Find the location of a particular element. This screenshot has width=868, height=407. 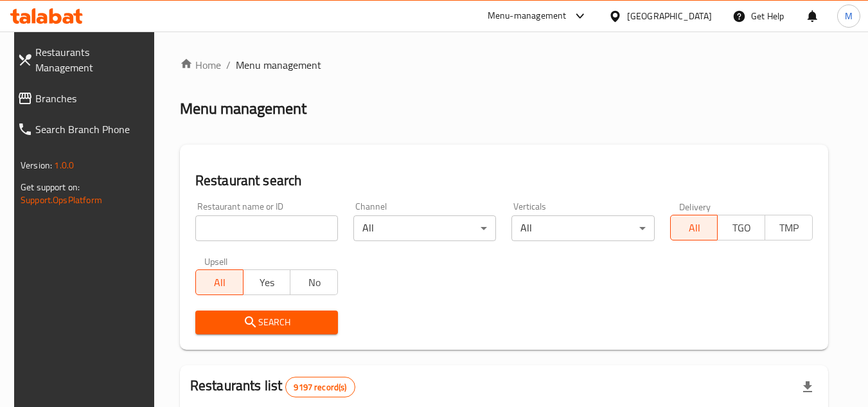

a: Search Branch Phone is located at coordinates (82, 129).